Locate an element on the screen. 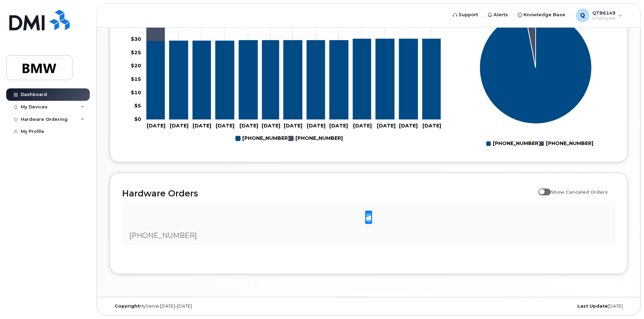 This screenshot has height=319, width=644. tspan: $0 is located at coordinates (138, 119).